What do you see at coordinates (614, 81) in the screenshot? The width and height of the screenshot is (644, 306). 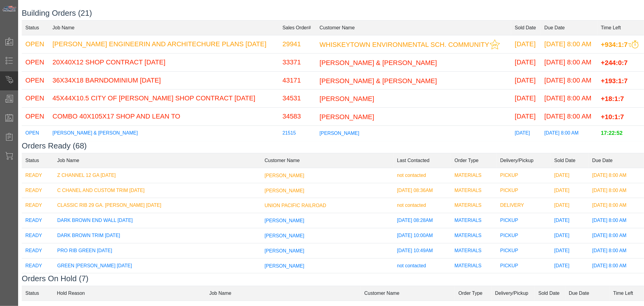 I see `span: +193:1:7` at bounding box center [614, 81].